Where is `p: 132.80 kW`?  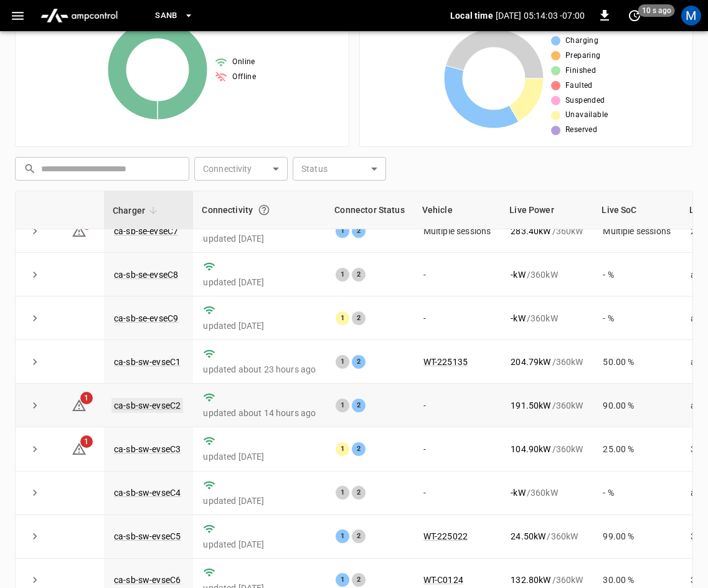
p: 132.80 kW is located at coordinates (531, 580).